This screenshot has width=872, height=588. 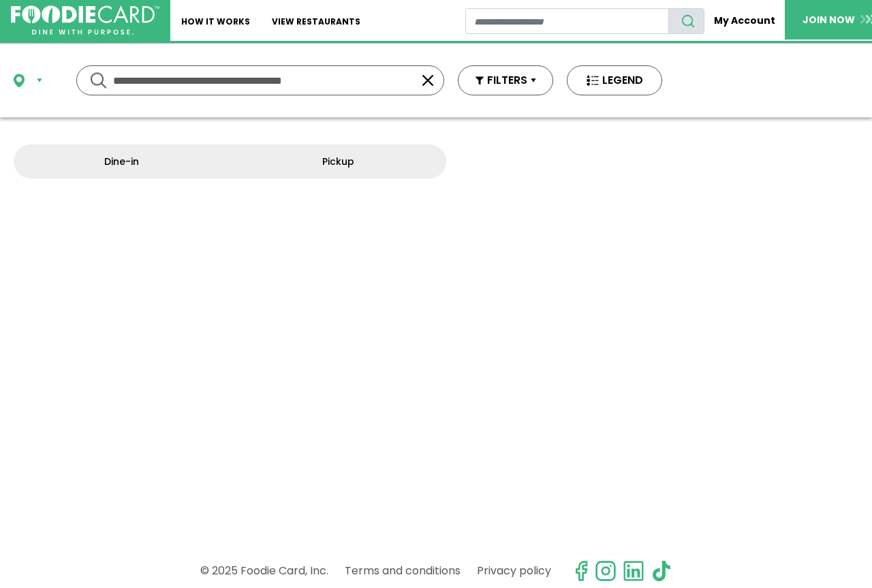 What do you see at coordinates (662, 571) in the screenshot?
I see `img: tiktok.svg` at bounding box center [662, 571].